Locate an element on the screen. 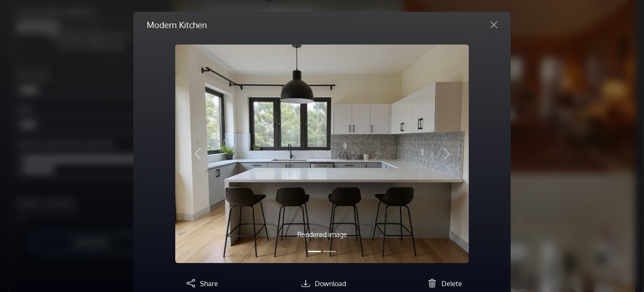 This screenshot has width=644, height=292. img: homestyler-20250911-1-7umh5w.jpg is located at coordinates (322, 154).